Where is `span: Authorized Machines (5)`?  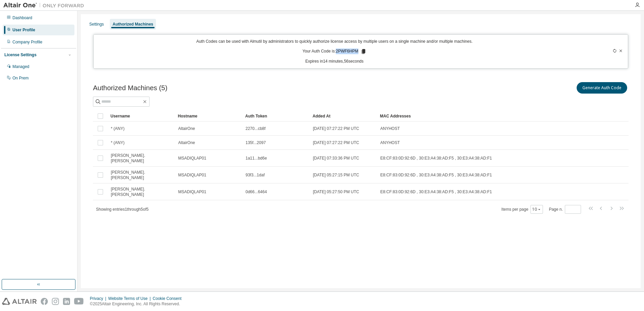
span: Authorized Machines (5) is located at coordinates (130, 88).